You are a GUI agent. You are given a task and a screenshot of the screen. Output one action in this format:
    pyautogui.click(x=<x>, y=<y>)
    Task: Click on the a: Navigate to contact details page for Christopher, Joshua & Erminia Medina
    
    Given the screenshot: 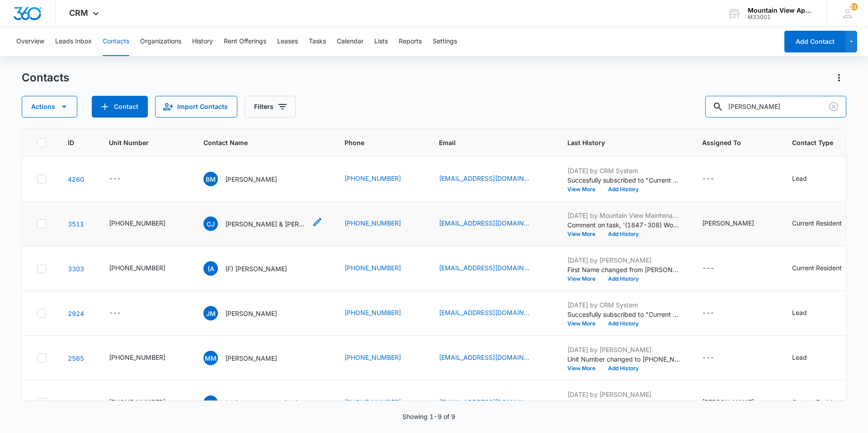 What is the action you would take?
    pyautogui.click(x=76, y=223)
    